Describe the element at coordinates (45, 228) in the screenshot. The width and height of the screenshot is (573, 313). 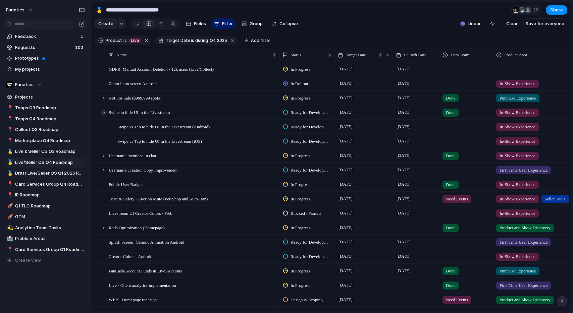
I see `div: 💫Analytics Team Tasks` at that location.